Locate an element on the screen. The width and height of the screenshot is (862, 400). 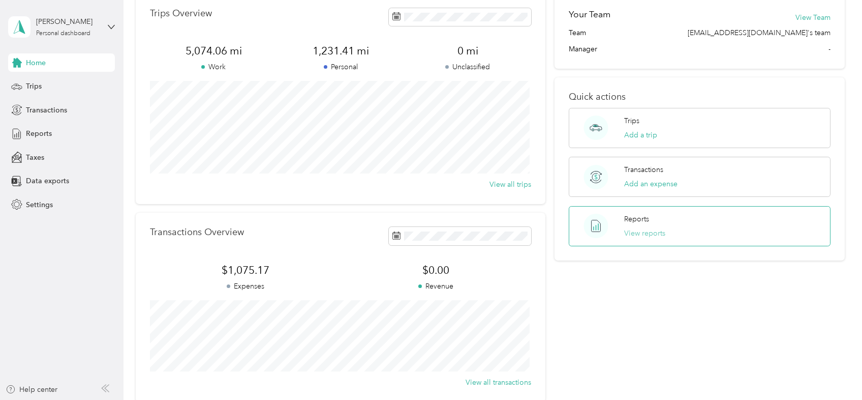
button: View reports is located at coordinates (645, 233).